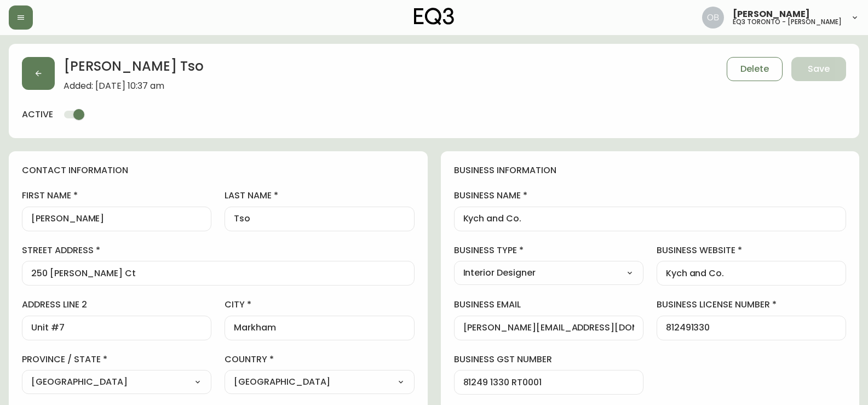 This screenshot has width=868, height=405. I want to click on label: business gst number, so click(548, 359).